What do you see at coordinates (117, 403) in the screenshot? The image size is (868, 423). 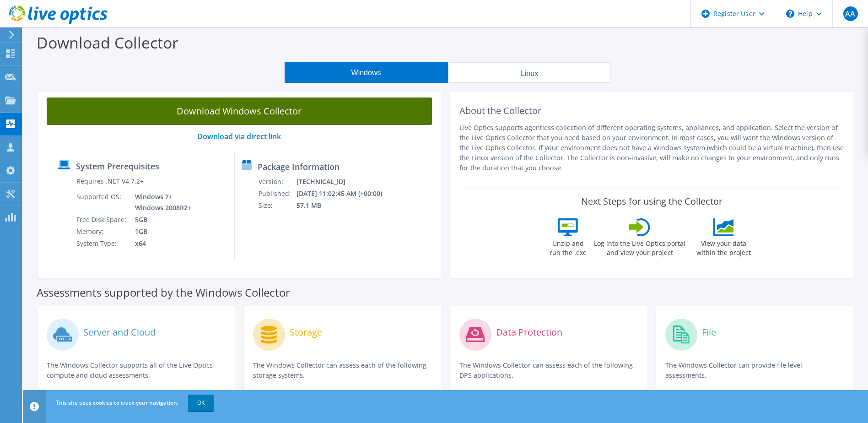 I see `span: This site uses cookies to track your navigation.` at bounding box center [117, 403].